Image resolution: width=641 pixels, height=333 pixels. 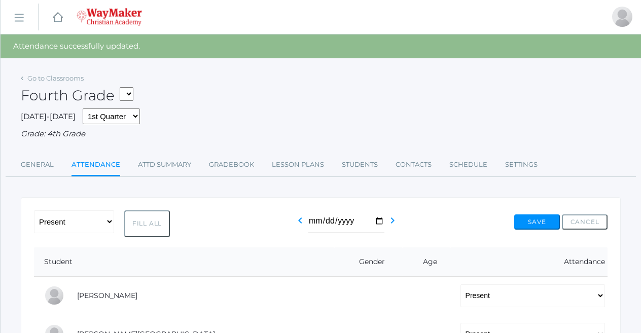 I want to click on a: Settings, so click(x=521, y=165).